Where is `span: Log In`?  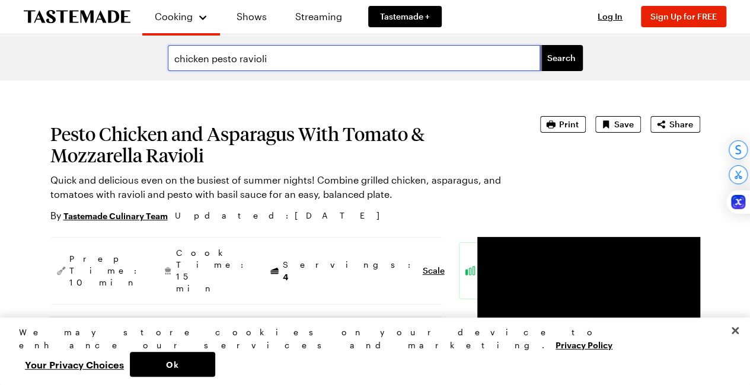 span: Log In is located at coordinates (610, 16).